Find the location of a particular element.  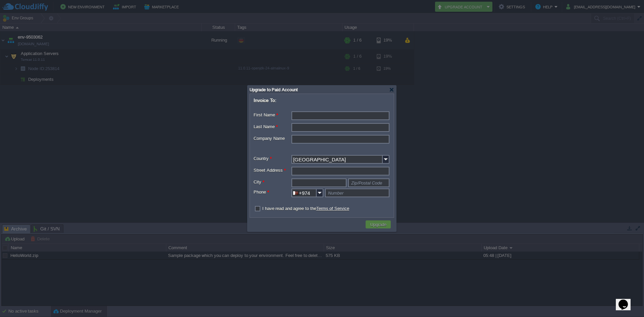

label: City is located at coordinates (272, 182).